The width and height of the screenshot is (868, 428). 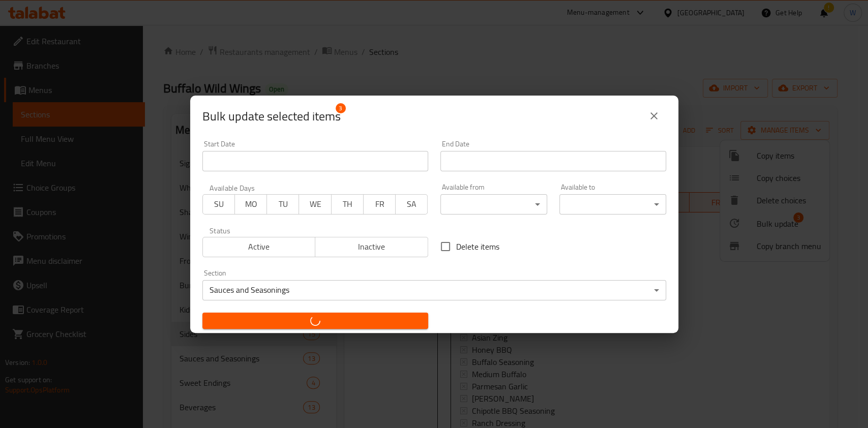 I want to click on button: TU, so click(x=282, y=205).